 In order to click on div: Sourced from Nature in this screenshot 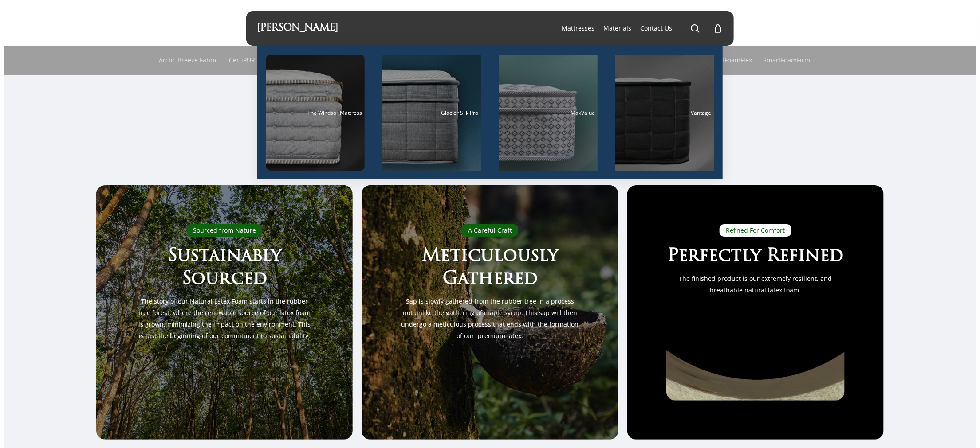, I will do `click(224, 231)`.